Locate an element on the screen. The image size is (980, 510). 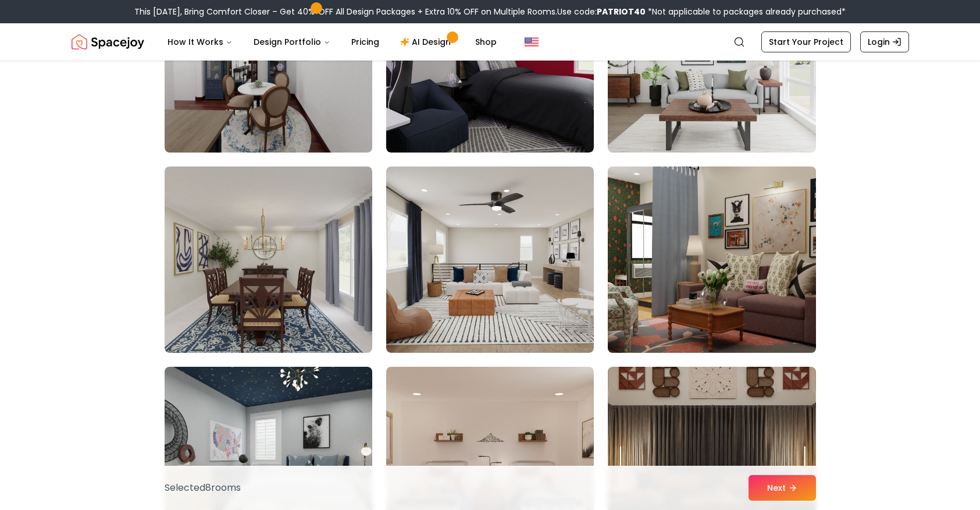
a: Pricing is located at coordinates (365, 42).